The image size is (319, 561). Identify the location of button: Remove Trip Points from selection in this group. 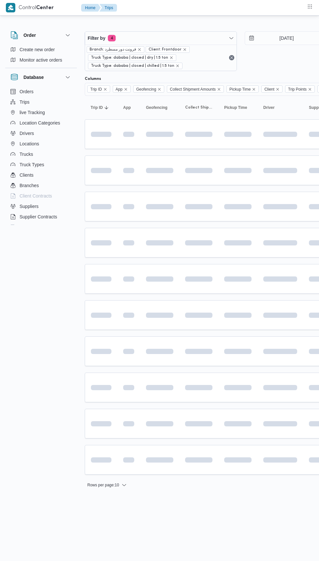
(310, 89).